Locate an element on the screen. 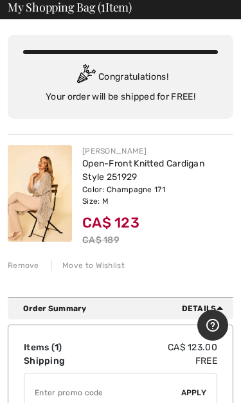  span: Apply is located at coordinates (194, 392).